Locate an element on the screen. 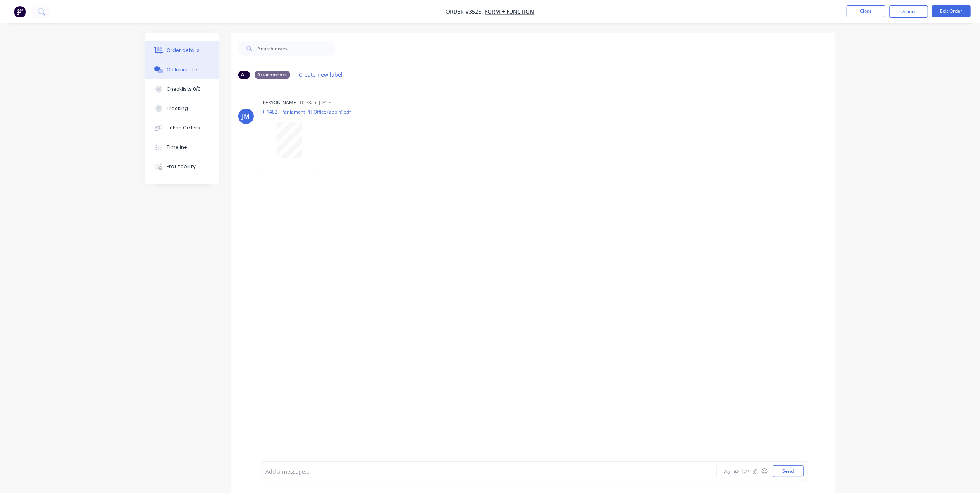 The width and height of the screenshot is (980, 493). button: Edit Order is located at coordinates (951, 11).